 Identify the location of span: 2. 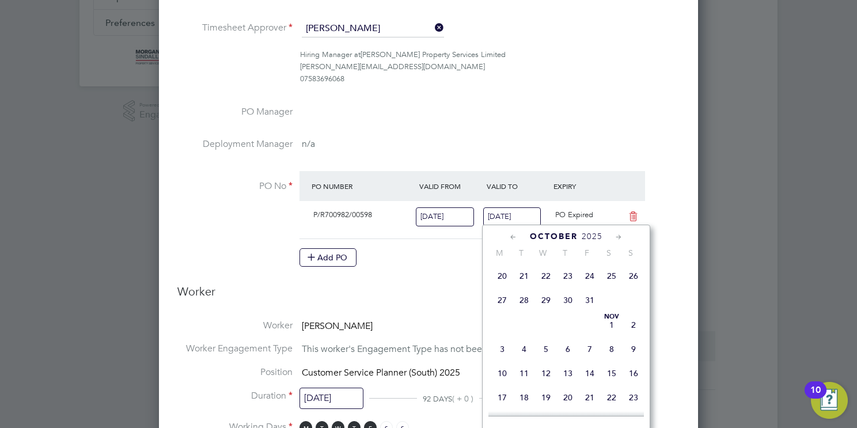
(633, 325).